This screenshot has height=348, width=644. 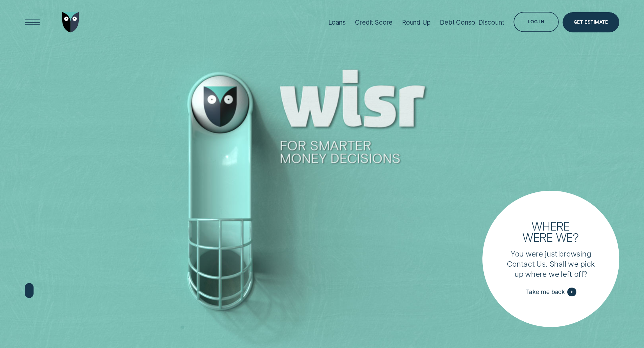 I want to click on button: Log in, so click(x=536, y=22).